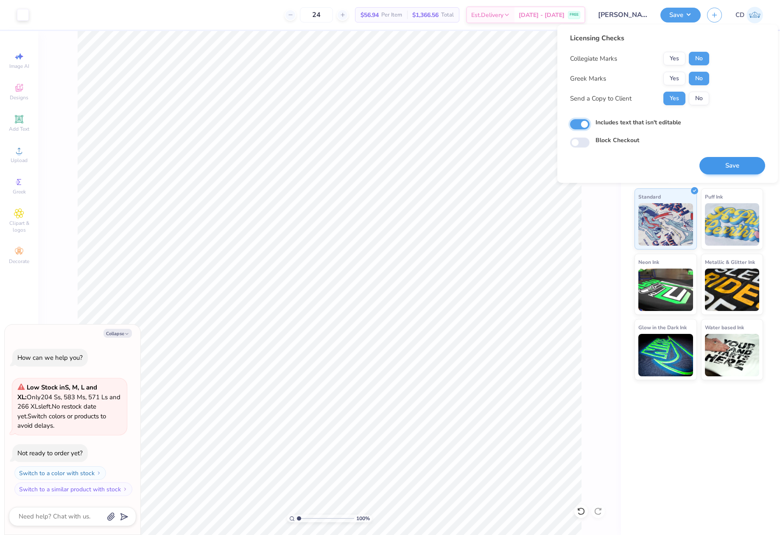 The width and height of the screenshot is (780, 535). What do you see at coordinates (730, 262) in the screenshot?
I see `span: Metallic & Glitter Ink` at bounding box center [730, 262].